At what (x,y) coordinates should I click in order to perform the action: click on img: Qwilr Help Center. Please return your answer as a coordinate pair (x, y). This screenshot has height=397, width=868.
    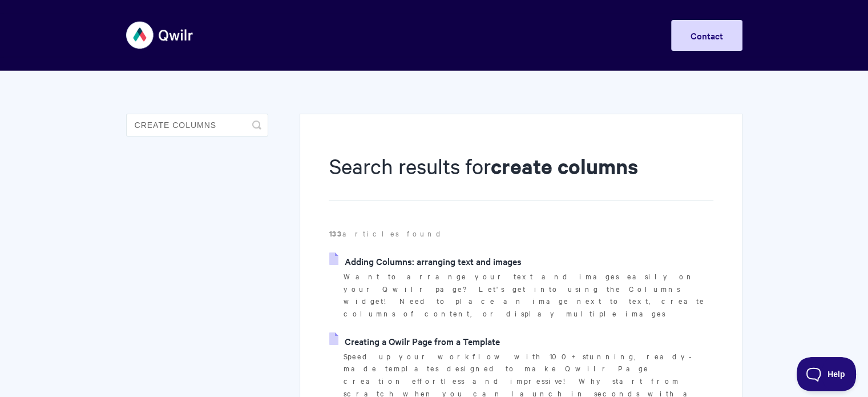
    Looking at the image, I should click on (160, 34).